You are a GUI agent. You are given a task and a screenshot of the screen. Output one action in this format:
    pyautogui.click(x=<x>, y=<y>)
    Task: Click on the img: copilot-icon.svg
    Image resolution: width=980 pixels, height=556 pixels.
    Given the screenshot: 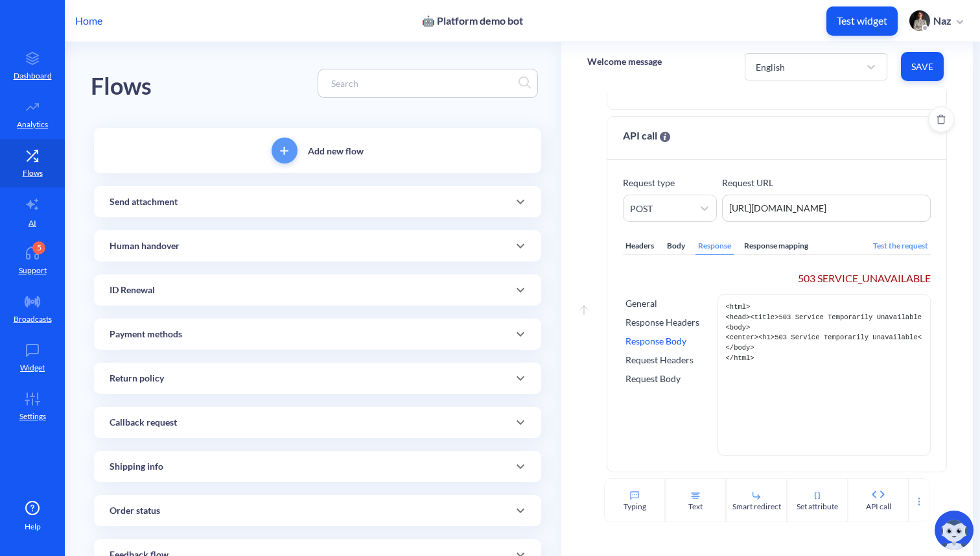 What is the action you would take?
    pyautogui.click(x=954, y=530)
    